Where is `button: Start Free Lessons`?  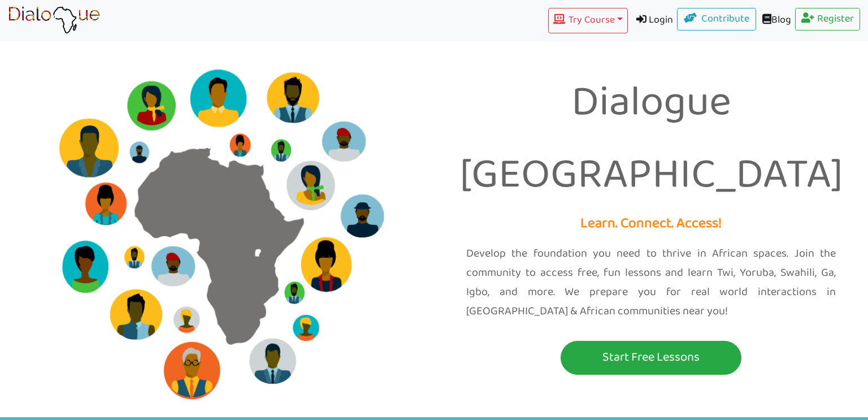 button: Start Free Lessons is located at coordinates (651, 357).